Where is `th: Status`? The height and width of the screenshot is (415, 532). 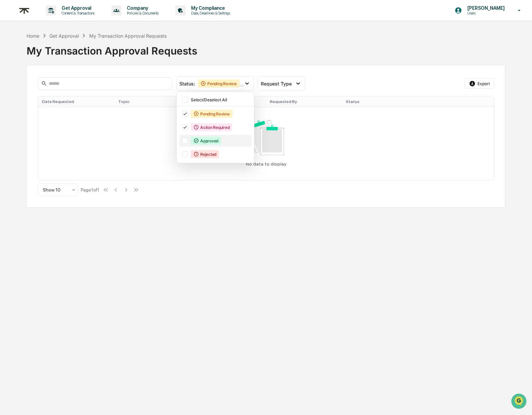 th: Status is located at coordinates (380, 101).